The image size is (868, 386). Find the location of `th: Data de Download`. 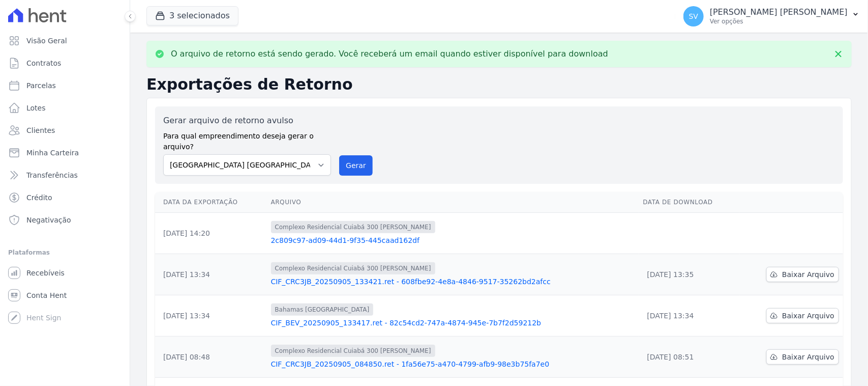

th: Data de Download is located at coordinates (689, 202).